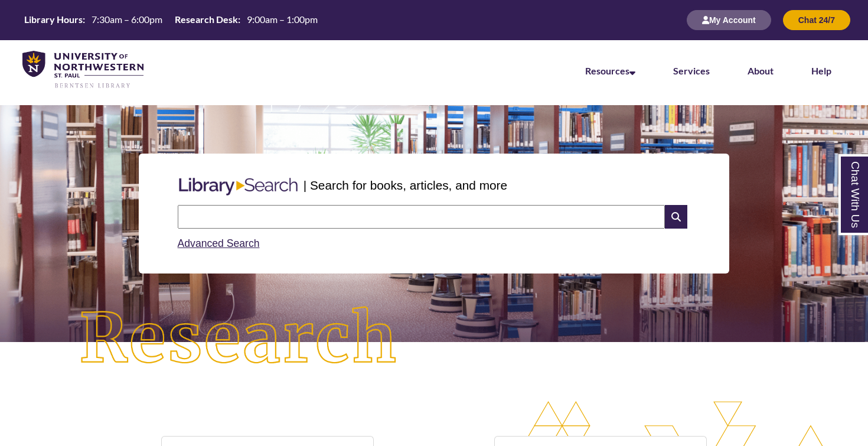 The width and height of the screenshot is (868, 446). What do you see at coordinates (219, 244) in the screenshot?
I see `a: Advanced Search` at bounding box center [219, 244].